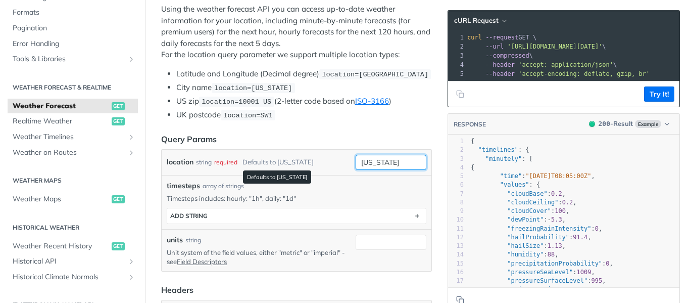 The image size is (690, 303). Describe the element at coordinates (131, 59) in the screenshot. I see `button: Show subpages for Tools & Libraries` at that location.